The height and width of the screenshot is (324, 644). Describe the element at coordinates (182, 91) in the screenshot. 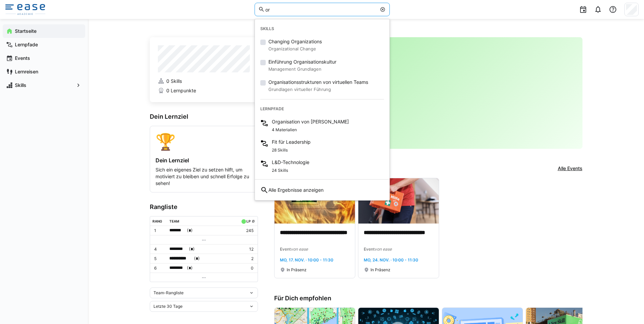

I see `span: 0 Lernpunkte` at that location.